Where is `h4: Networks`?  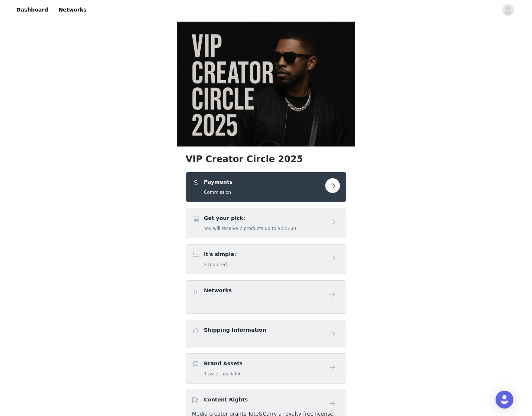 h4: Networks is located at coordinates (218, 290).